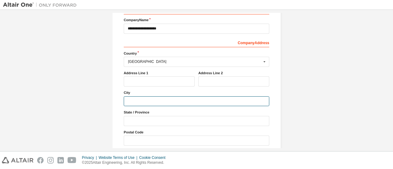  I want to click on div: Cookie Consent, so click(154, 158).